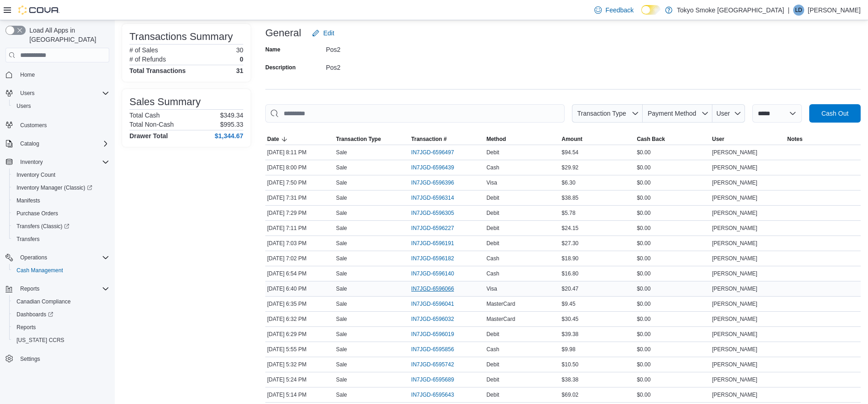  Describe the element at coordinates (432, 319) in the screenshot. I see `span: IN7JGD-6596032` at that location.